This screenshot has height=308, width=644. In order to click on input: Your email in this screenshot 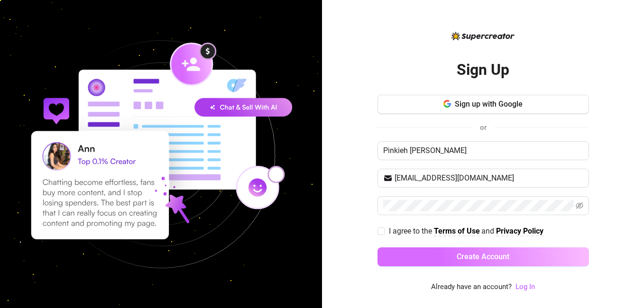, I will do `click(489, 178)`.